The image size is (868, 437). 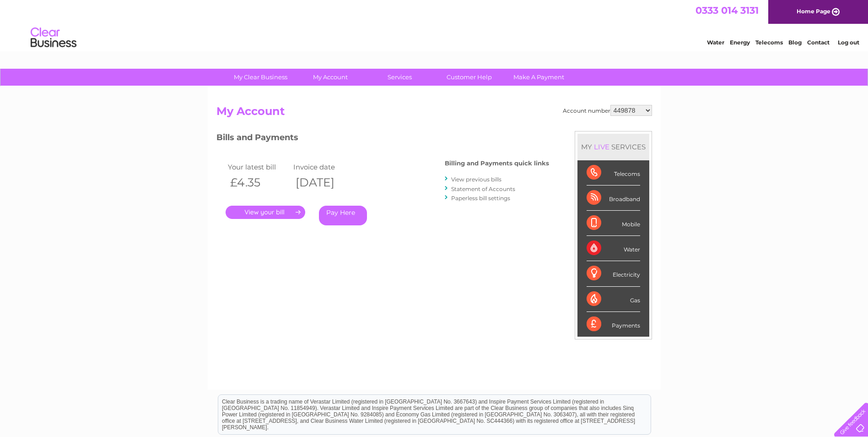 I want to click on div: Broadband, so click(x=614, y=198).